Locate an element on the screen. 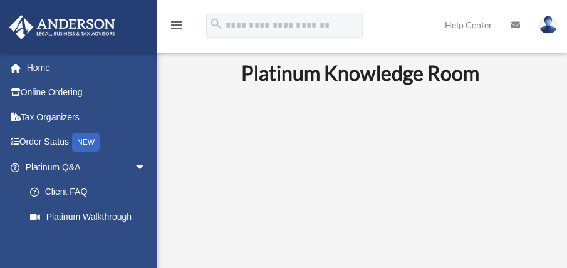  div: NEW is located at coordinates (86, 142).